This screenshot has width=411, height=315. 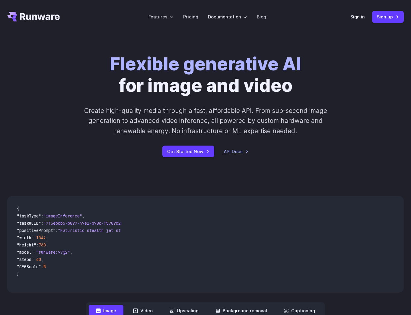 What do you see at coordinates (205, 64) in the screenshot?
I see `strong: Flexible generative AI` at bounding box center [205, 64].